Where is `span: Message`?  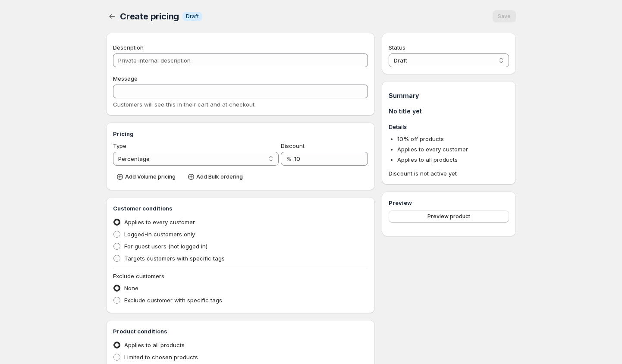 span: Message is located at coordinates (125, 79).